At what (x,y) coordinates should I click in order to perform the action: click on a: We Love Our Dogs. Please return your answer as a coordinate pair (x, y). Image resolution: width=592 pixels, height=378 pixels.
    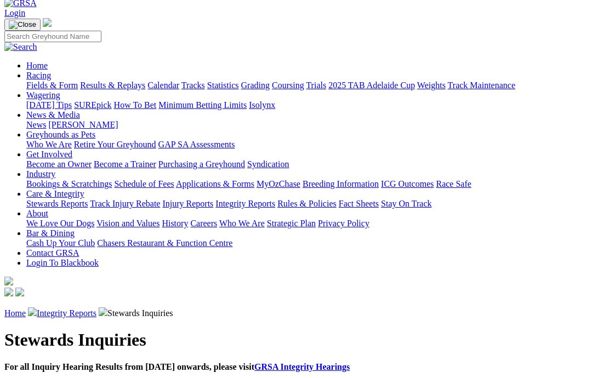
    Looking at the image, I should click on (60, 223).